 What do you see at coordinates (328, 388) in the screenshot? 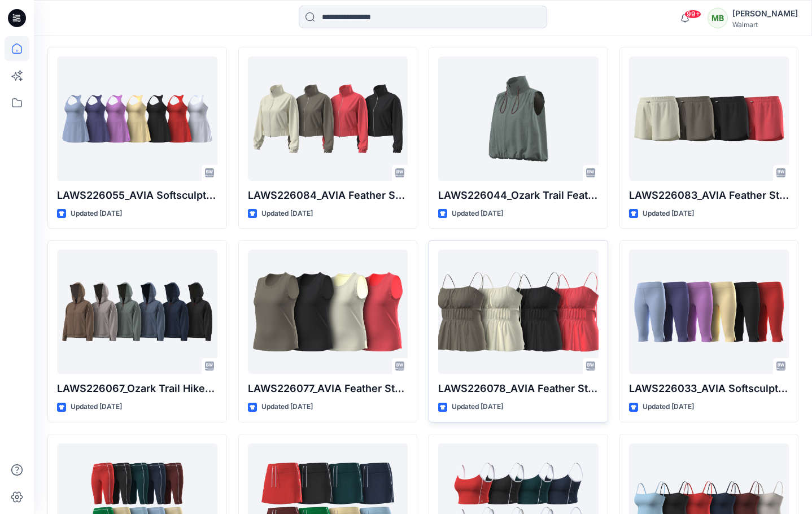
I see `p: LAWS226077_AVIA Feather Stretch Tank Top` at bounding box center [328, 388].